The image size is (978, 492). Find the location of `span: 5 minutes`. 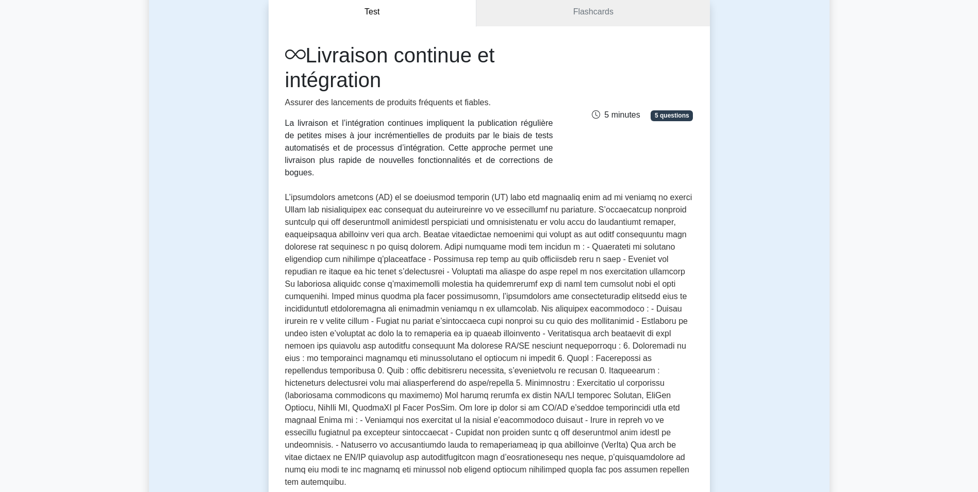

span: 5 minutes is located at coordinates (616, 114).